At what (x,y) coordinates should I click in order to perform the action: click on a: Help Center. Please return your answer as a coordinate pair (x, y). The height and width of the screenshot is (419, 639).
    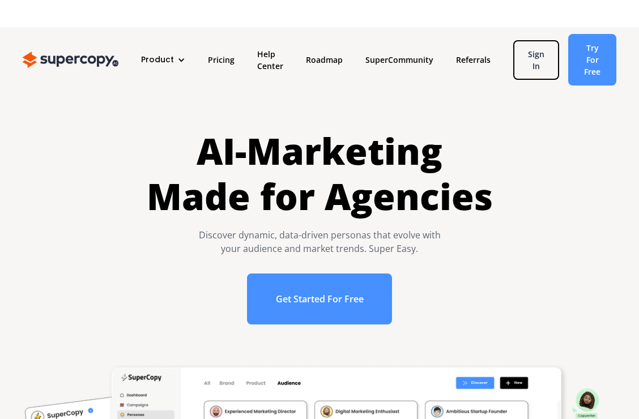
    Looking at the image, I should click on (270, 60).